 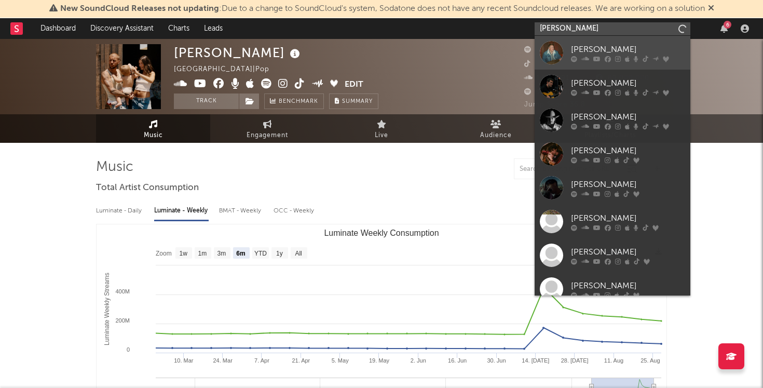 I want to click on div: BMAT - Weekly, so click(x=241, y=211).